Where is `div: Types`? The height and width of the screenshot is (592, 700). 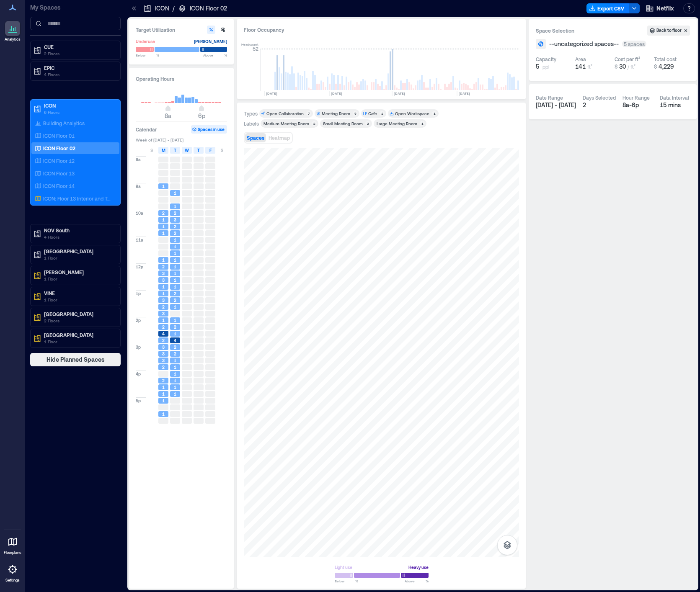
div: Types is located at coordinates (251, 113).